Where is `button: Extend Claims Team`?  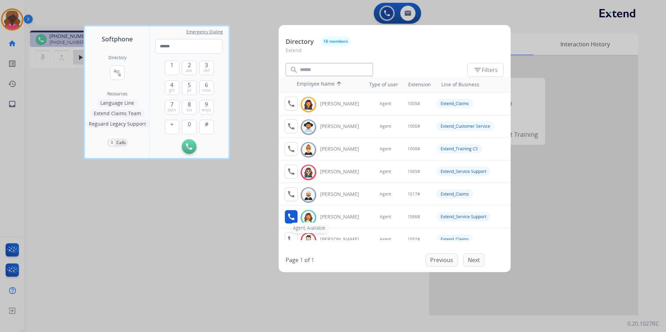 button: Extend Claims Team is located at coordinates (117, 114).